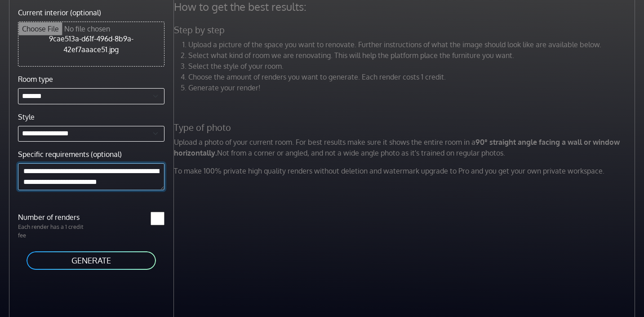 This screenshot has height=317, width=644. Describe the element at coordinates (412, 66) in the screenshot. I see `li: Select the style of your room.` at that location.